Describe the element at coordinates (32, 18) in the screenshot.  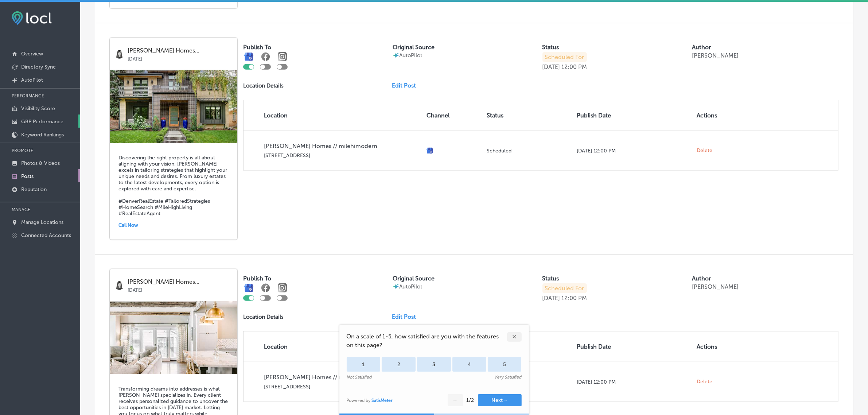
I see `img: fda3e92497d09a02dc62c9cd864e3231.png` at that location.